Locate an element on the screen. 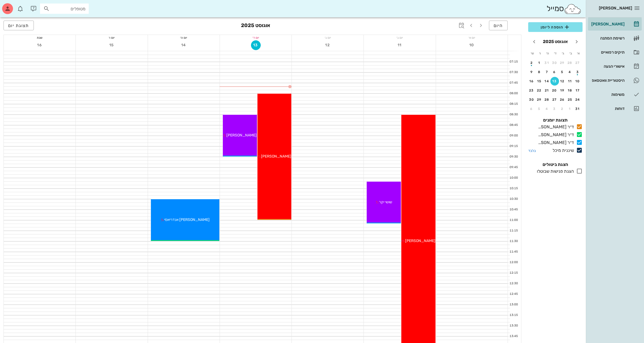 The height and width of the screenshot is (343, 644). h4: תצוגת יומנים is located at coordinates (556, 120).